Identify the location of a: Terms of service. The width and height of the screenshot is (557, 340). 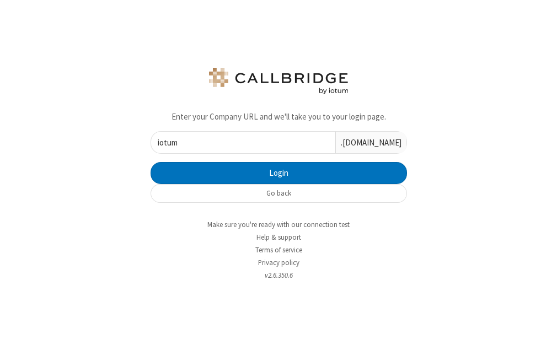
(278, 250).